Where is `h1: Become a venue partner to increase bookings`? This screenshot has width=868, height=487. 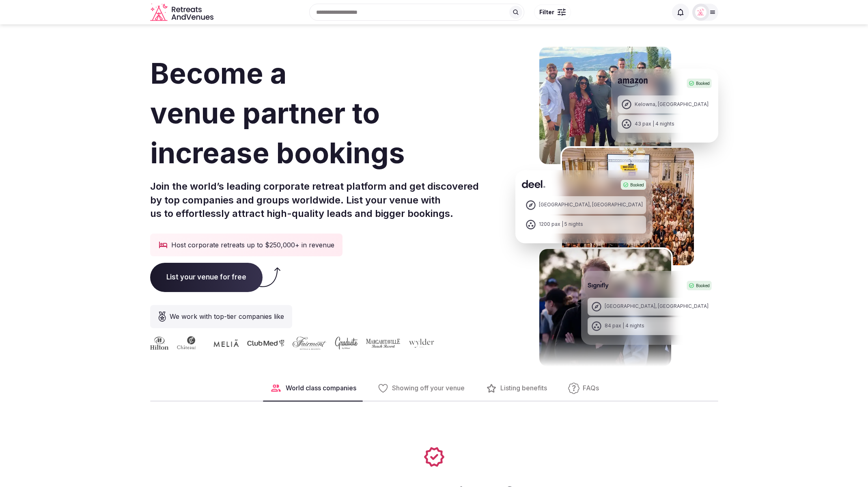
h1: Become a venue partner to increase bookings is located at coordinates (315, 114).